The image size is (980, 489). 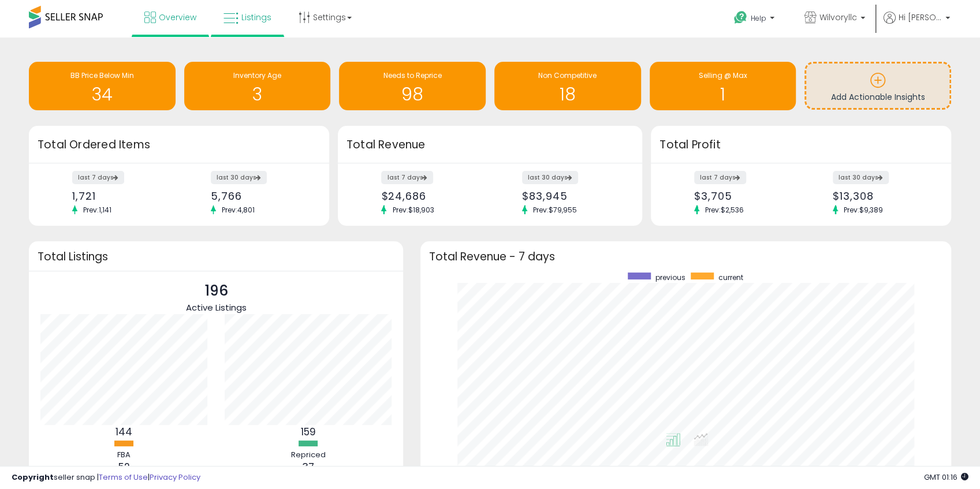 I want to click on a: BB Price Below Min 34, so click(x=102, y=86).